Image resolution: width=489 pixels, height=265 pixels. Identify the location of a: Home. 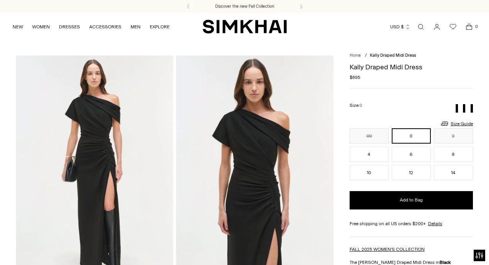
(355, 55).